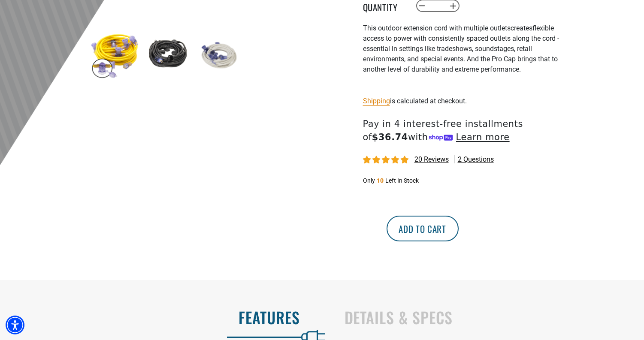  Describe the element at coordinates (476, 159) in the screenshot. I see `span: 2 questions` at that location.